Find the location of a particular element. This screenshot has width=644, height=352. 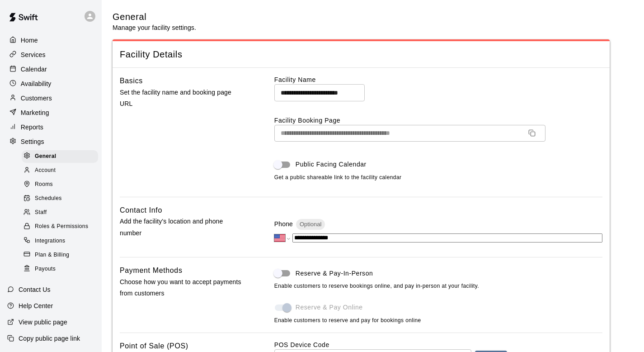

a: Calendar is located at coordinates (51, 69).